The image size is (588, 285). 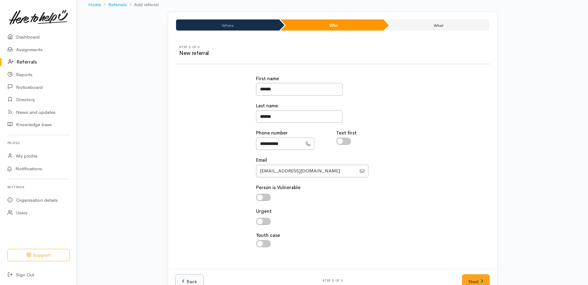 I want to click on li: Add referral, so click(x=143, y=5).